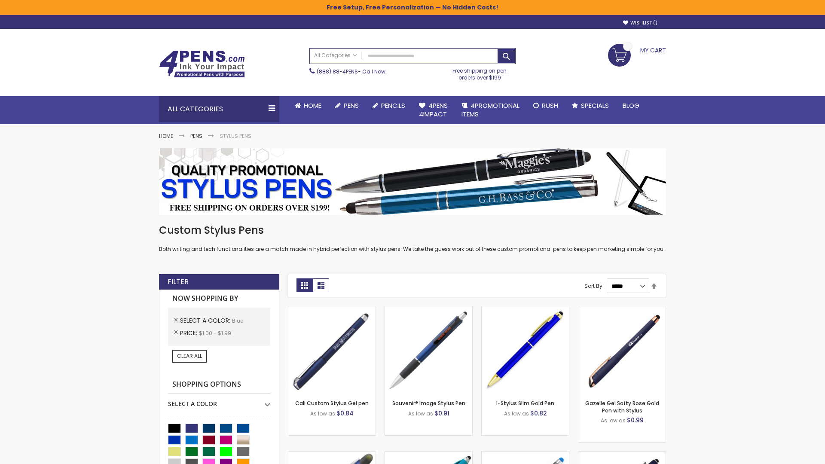 The height and width of the screenshot is (464, 825). Describe the element at coordinates (428, 455) in the screenshot. I see `a: Neon Stylus Highlighter-Pen Combo-Blue` at that location.